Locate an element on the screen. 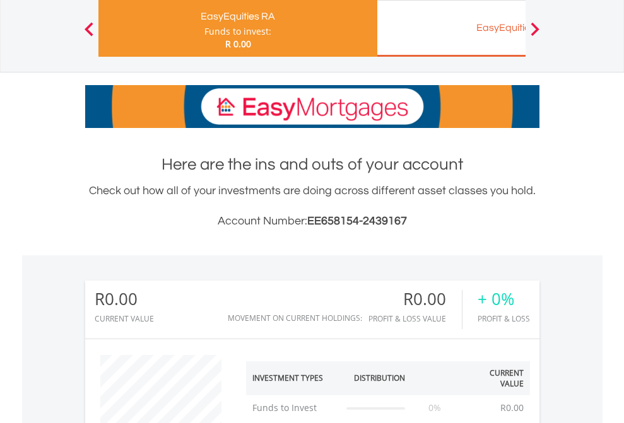 This screenshot has width=624, height=423. th: Current Value is located at coordinates (494, 378).